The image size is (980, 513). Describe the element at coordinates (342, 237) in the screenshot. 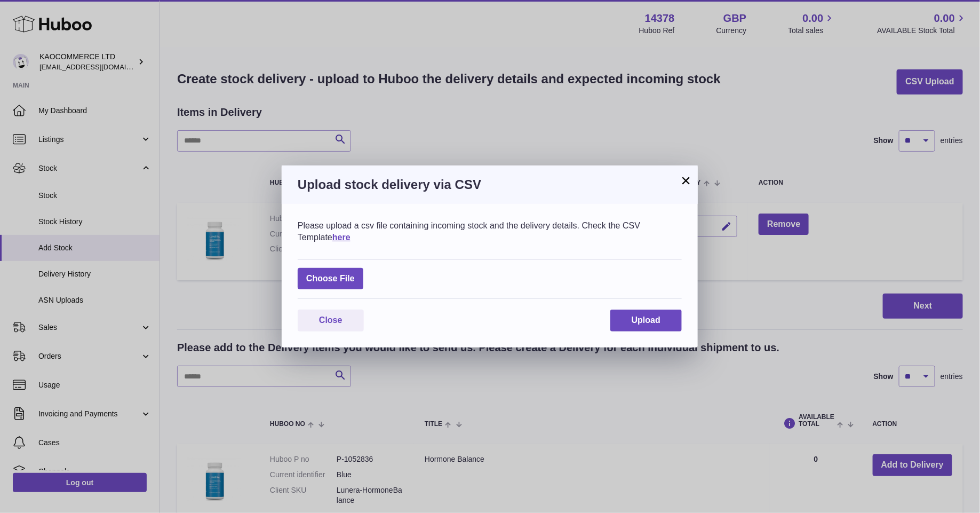

I see `a: here` at that location.